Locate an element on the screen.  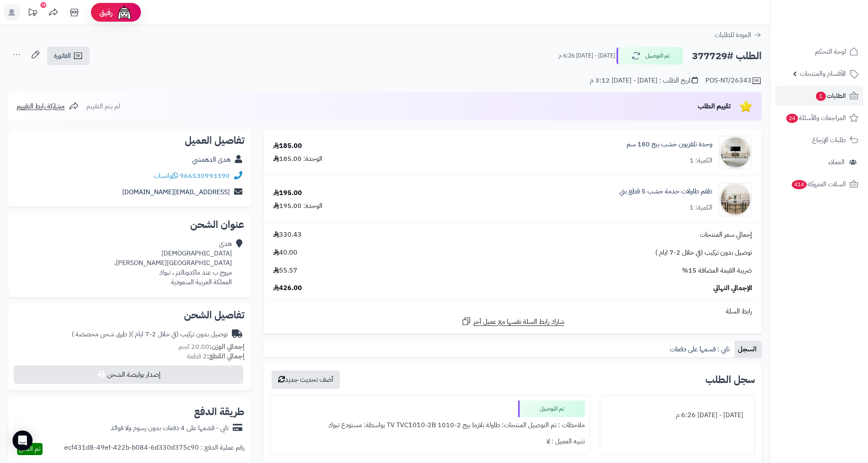
a: المراجعات والأسئلة24 is located at coordinates (819, 118).